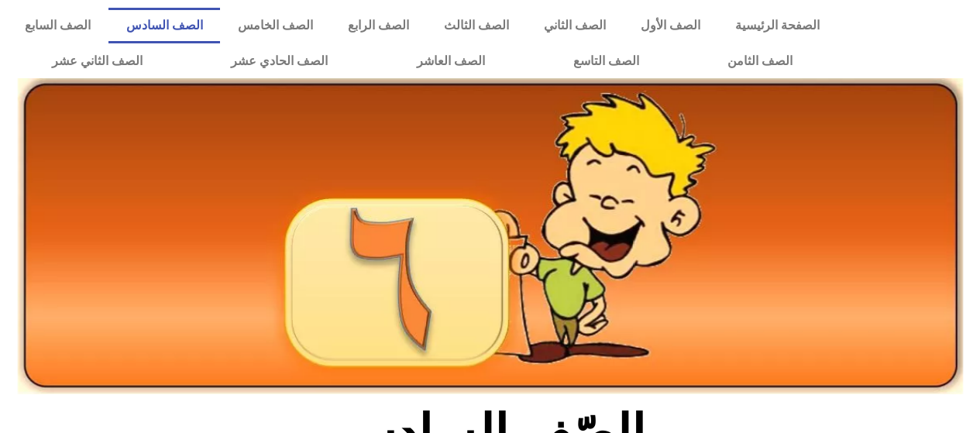 Image resolution: width=980 pixels, height=433 pixels. Describe the element at coordinates (574, 25) in the screenshot. I see `a: الصف الثاني` at that location.